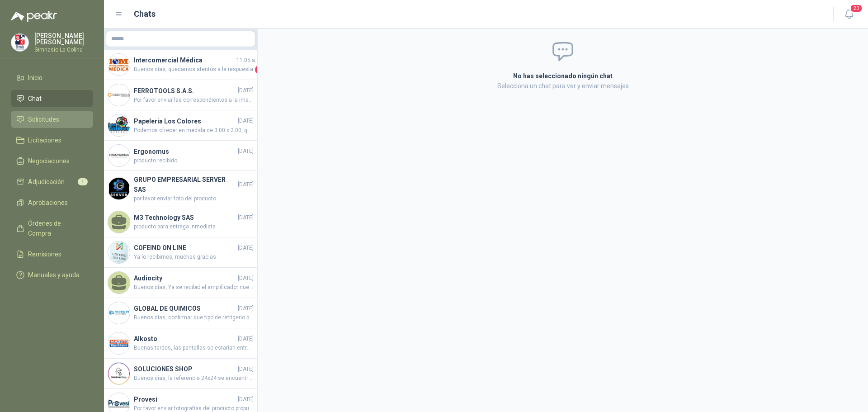 The width and height of the screenshot is (868, 412). Describe the element at coordinates (56, 229) in the screenshot. I see `span: Órdenes de Compra` at that location.